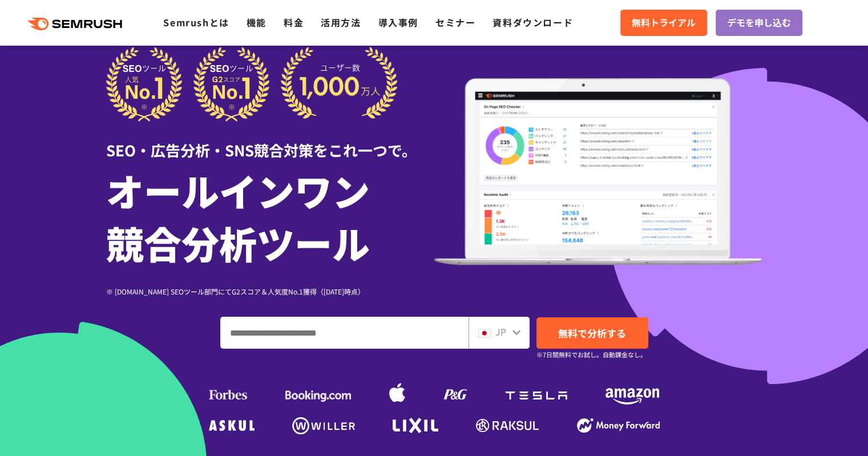  Describe the element at coordinates (592, 333) in the screenshot. I see `a: 無料で分析する` at that location.